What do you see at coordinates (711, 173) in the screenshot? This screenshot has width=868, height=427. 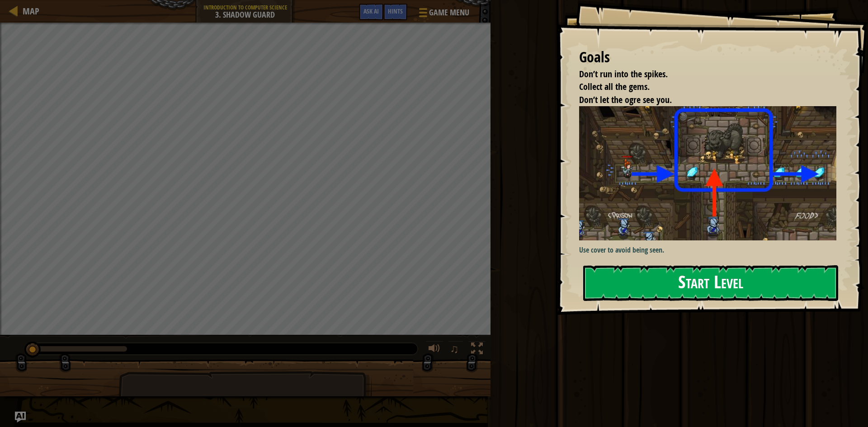 I see `img: Shadow guard` at bounding box center [711, 173].